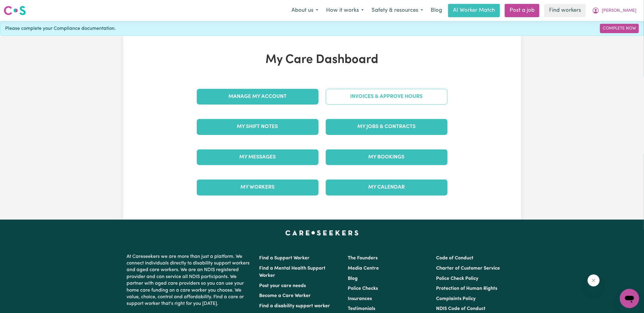  What do you see at coordinates (345, 10) in the screenshot?
I see `button: How it works` at bounding box center [345, 10].